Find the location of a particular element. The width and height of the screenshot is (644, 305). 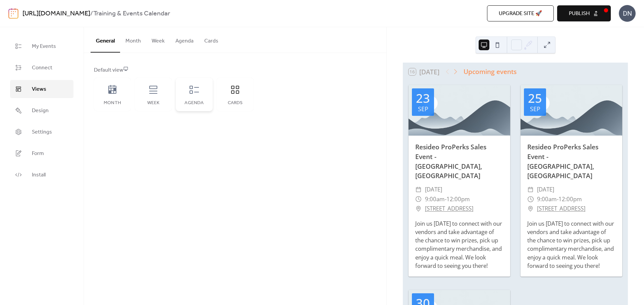

button: Upgrade site 🚀 is located at coordinates (520, 13).